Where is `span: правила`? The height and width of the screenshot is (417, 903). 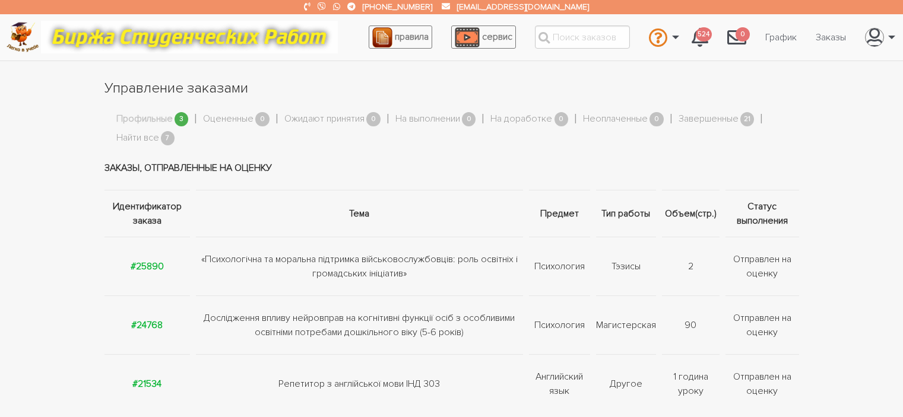 span: правила is located at coordinates (411, 37).